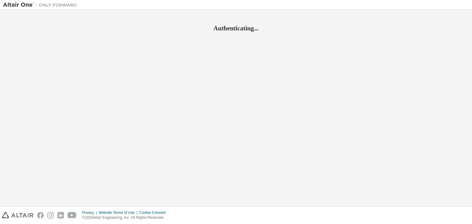 Image resolution: width=472 pixels, height=224 pixels. I want to click on div: Website Terms of Use, so click(119, 213).